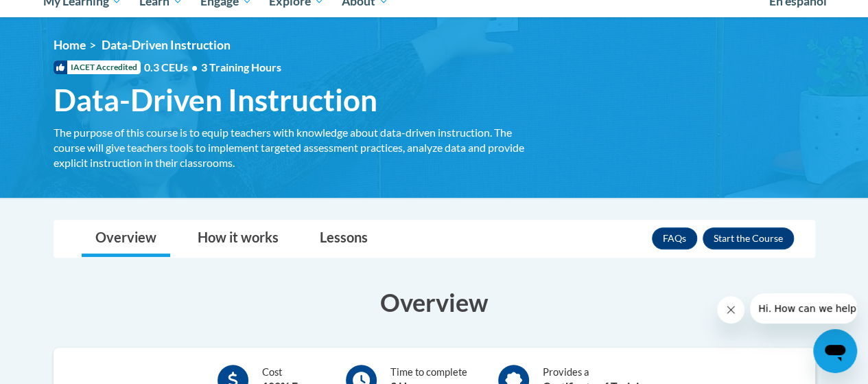 This screenshot has width=868, height=384. What do you see at coordinates (213, 67) in the screenshot?
I see `span: 0.3 CEUs` at bounding box center [213, 67].